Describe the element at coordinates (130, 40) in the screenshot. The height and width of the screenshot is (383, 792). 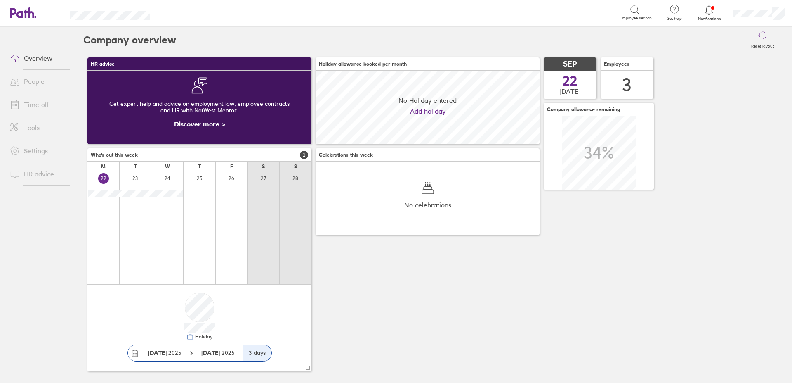
I see `h2: Company overview` at that location.